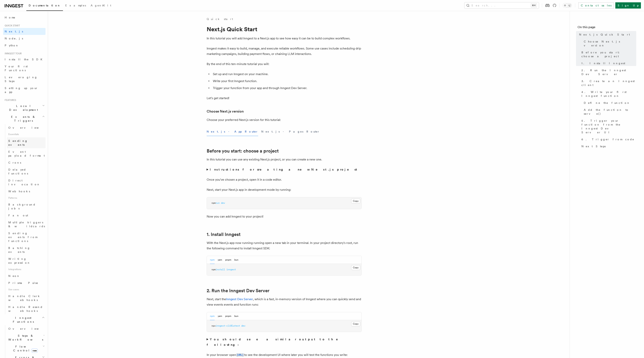  What do you see at coordinates (608, 127) in the screenshot?
I see `a: 5. Trigger your function from the Inngest Dev Server UI` at bounding box center [608, 127].